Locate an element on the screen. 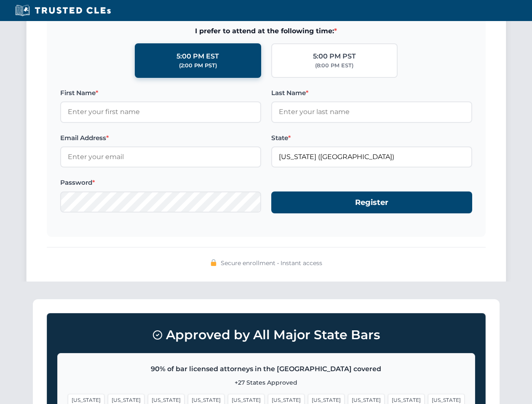 This screenshot has width=532, height=404. input: Enter your first name is located at coordinates (160, 112).